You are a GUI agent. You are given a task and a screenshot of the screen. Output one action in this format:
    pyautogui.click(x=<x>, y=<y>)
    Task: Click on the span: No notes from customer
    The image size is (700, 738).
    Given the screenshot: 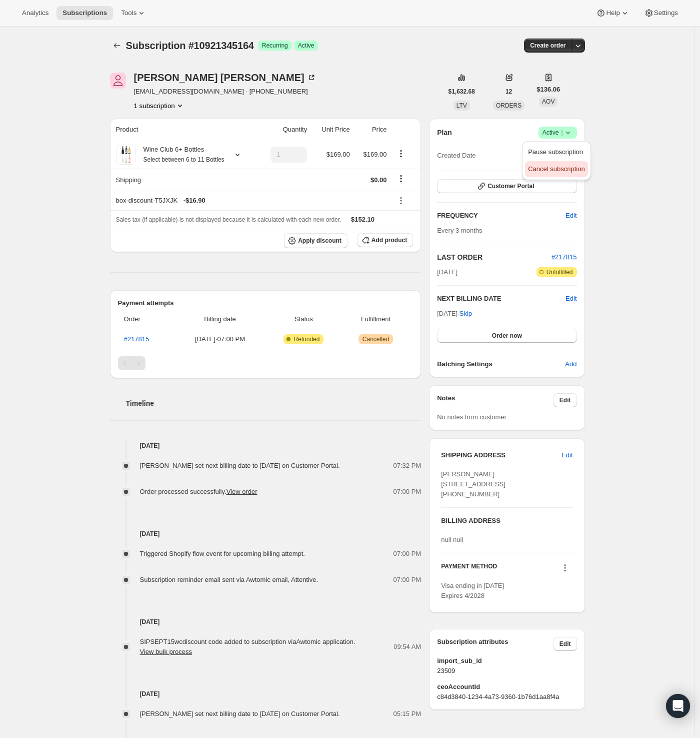 What is the action you would take?
    pyautogui.click(x=472, y=417)
    